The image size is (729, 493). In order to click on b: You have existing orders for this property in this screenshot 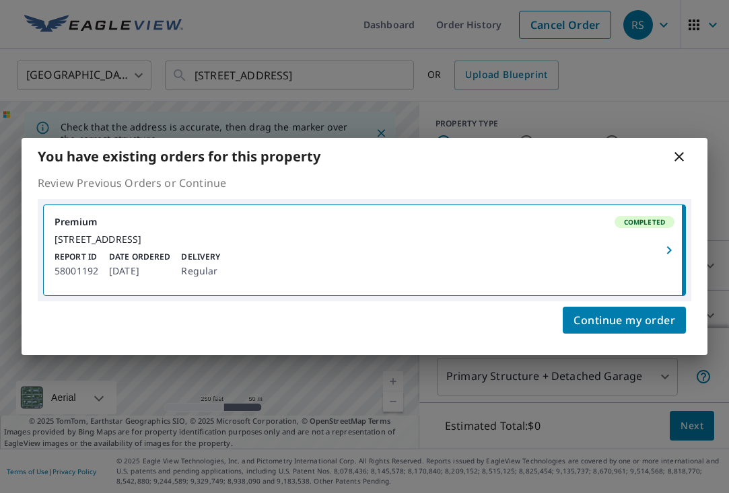, I will do `click(179, 156)`.